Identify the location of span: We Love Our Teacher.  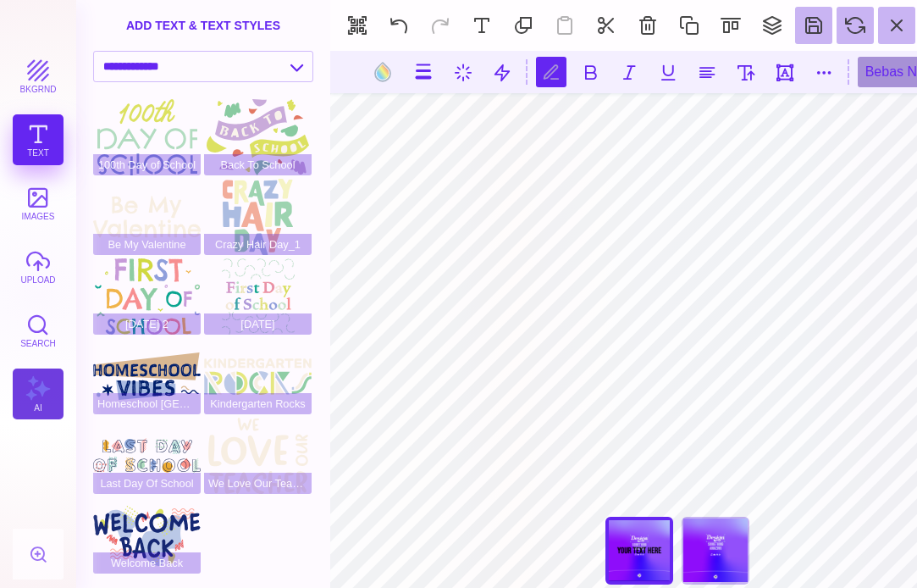
(258, 482).